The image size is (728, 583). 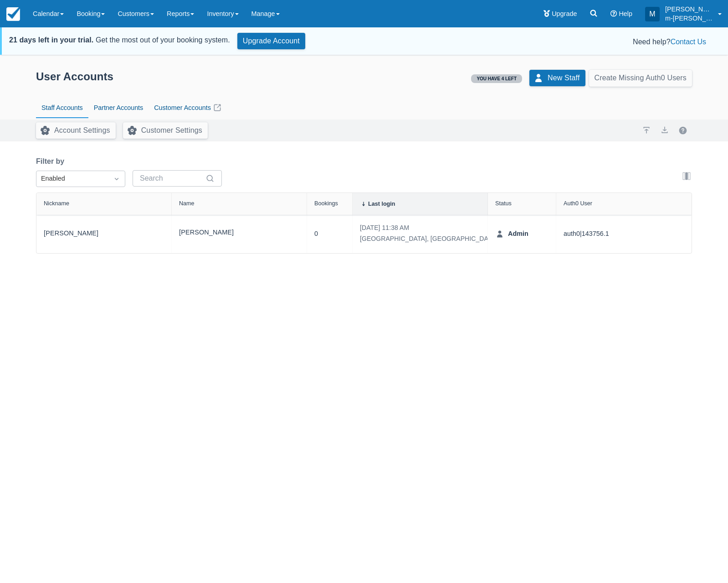 I want to click on button: Customer Settings, so click(x=166, y=131).